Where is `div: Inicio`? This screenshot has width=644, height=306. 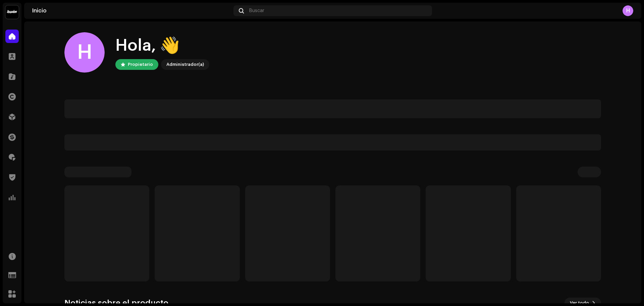 div: Inicio is located at coordinates (131, 11).